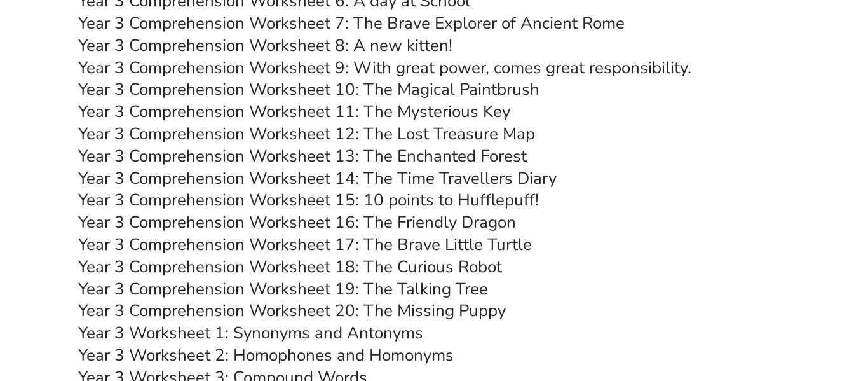  Describe the element at coordinates (309, 89) in the screenshot. I see `a: Year 3 Comprehension Worksheet 10: The Magical Paintbrush` at that location.